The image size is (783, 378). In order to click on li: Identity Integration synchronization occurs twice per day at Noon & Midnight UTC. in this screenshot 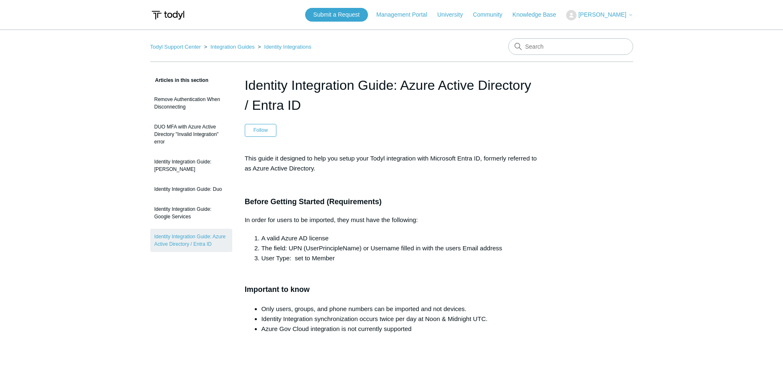, I will do `click(400, 319)`.